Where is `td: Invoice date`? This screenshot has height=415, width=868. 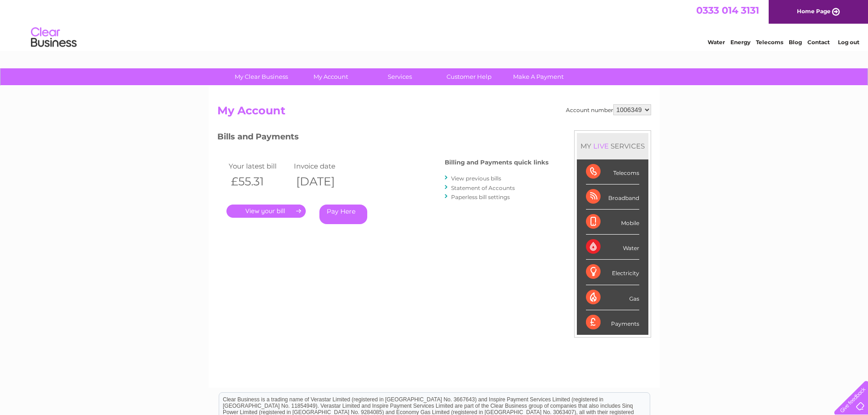
td: Invoice date is located at coordinates (325, 166).